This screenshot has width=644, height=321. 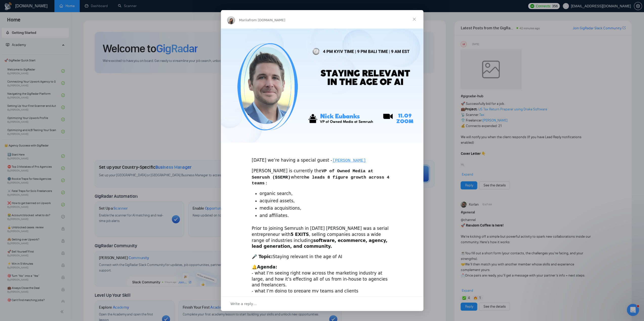 What do you see at coordinates (231, 20) in the screenshot?
I see `img: Profile image for Mariia` at bounding box center [231, 20].